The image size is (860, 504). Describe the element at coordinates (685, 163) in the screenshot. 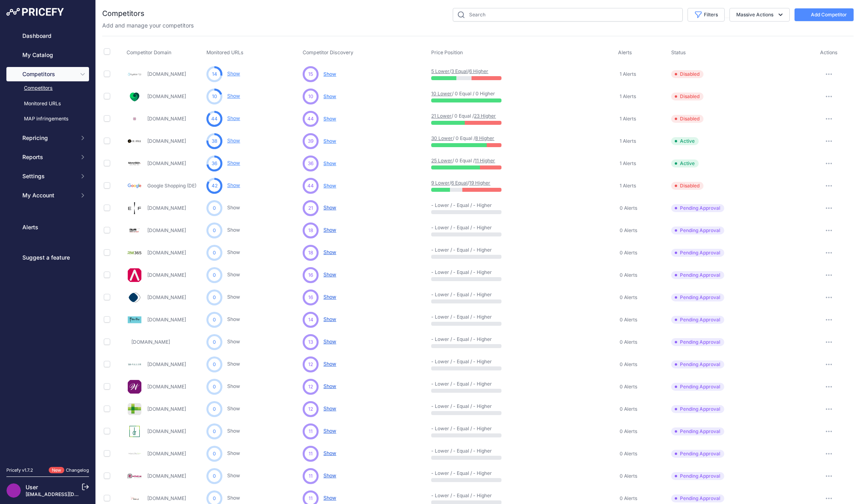

I see `span: Active` at that location.